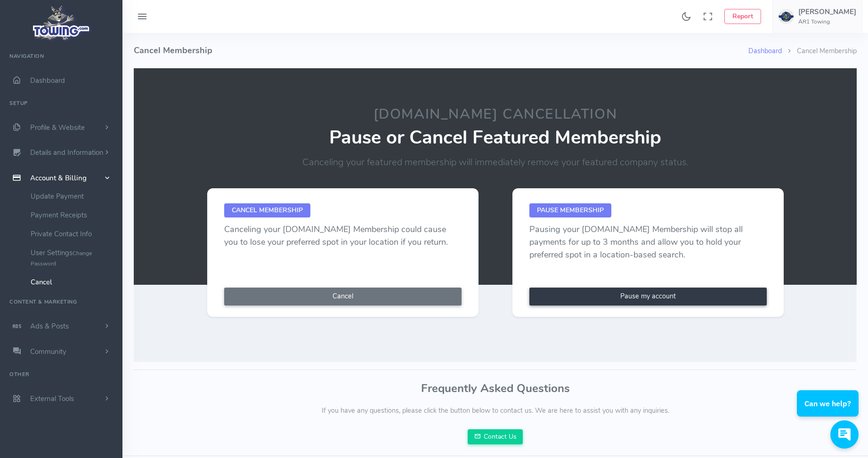 The image size is (868, 458). Describe the element at coordinates (496, 163) in the screenshot. I see `p: Canceling your featured membership will immediately remove your featured company status.` at that location.